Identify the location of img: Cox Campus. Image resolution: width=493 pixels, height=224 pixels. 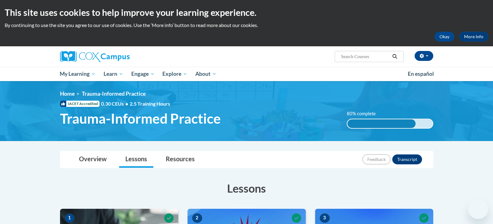
(95, 57).